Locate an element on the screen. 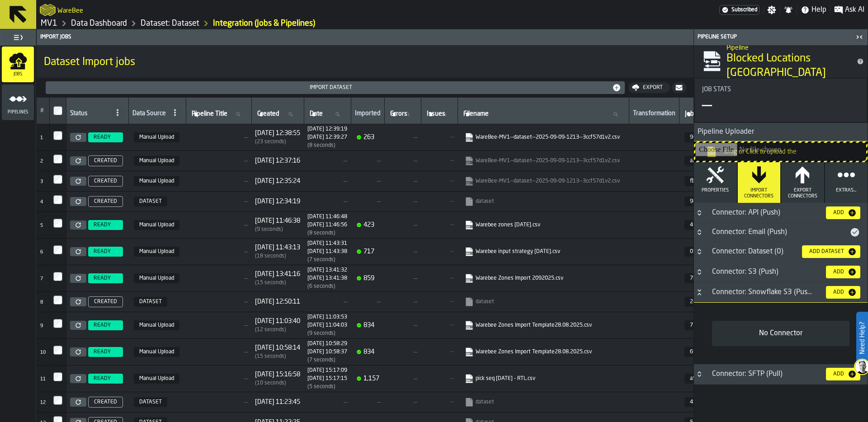 The width and height of the screenshot is (868, 422). div: Import Dataset is located at coordinates (330, 87).